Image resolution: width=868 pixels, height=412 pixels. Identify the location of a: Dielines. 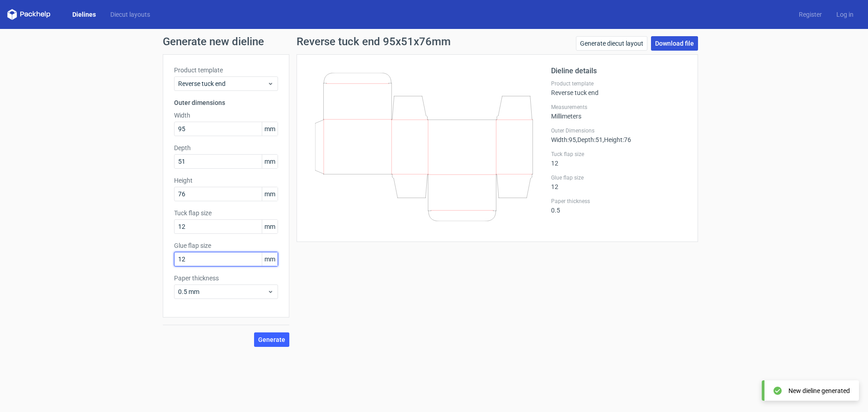
(84, 14).